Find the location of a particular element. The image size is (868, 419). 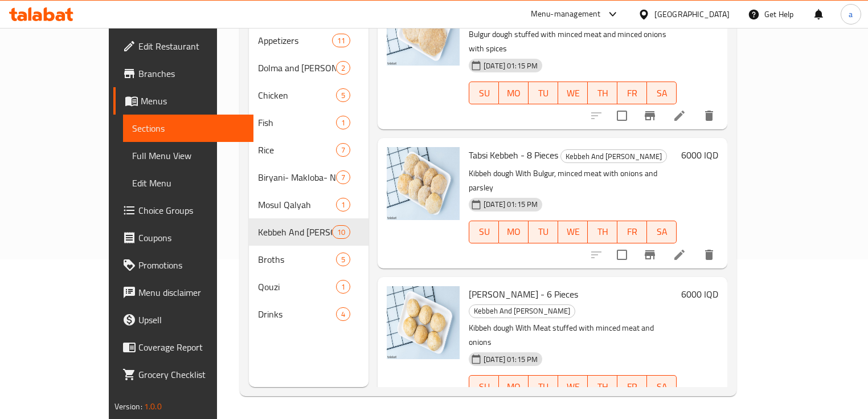

span: 4 is located at coordinates (343, 314).